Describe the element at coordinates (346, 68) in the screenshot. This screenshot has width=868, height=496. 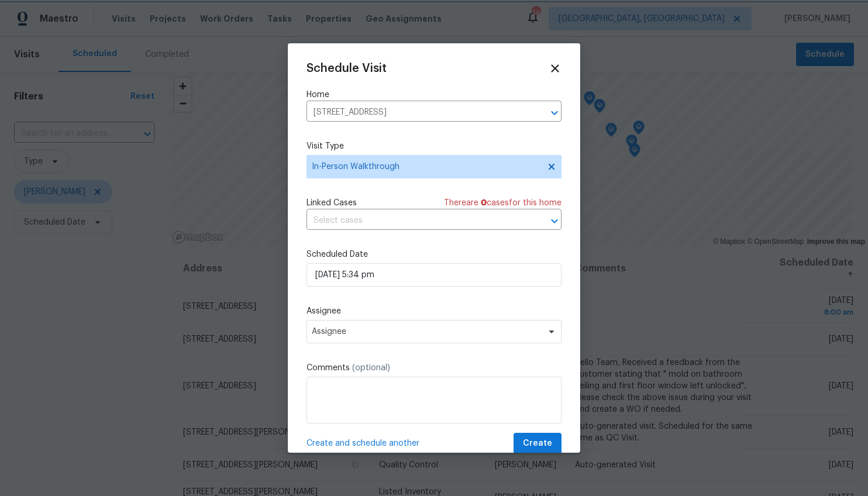
I see `span: Schedule Visit` at that location.